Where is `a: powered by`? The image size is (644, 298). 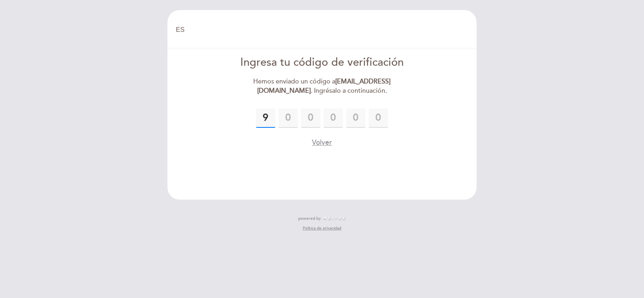 a: powered by is located at coordinates (322, 218).